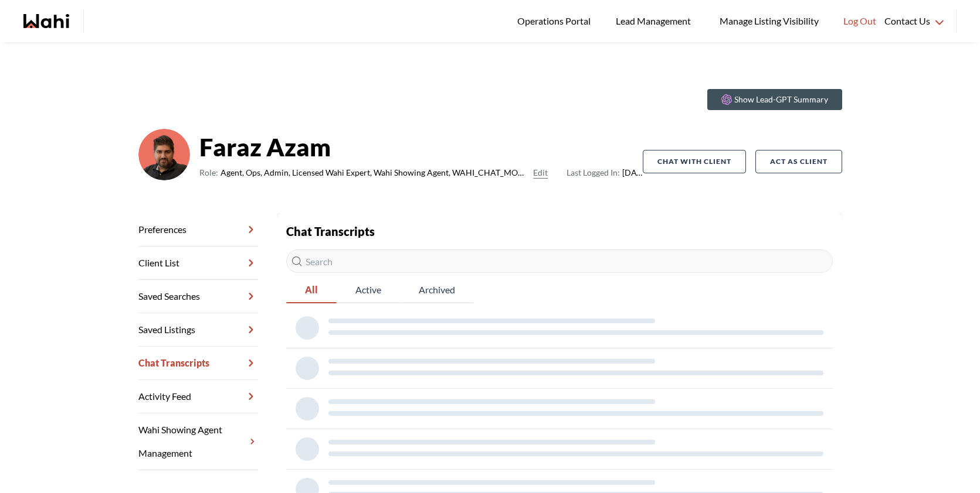 The width and height of the screenshot is (980, 493). I want to click on a: Client List, so click(198, 263).